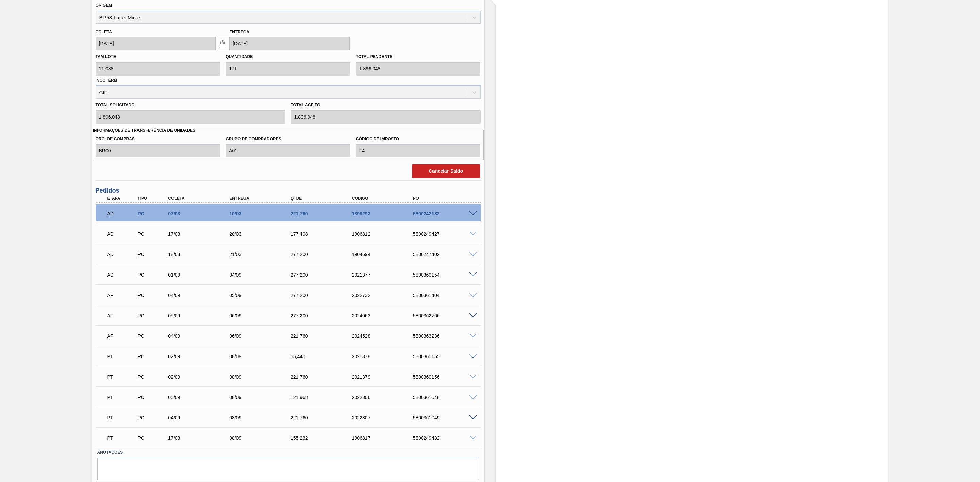  I want to click on div: 5800247402, so click(446, 254).